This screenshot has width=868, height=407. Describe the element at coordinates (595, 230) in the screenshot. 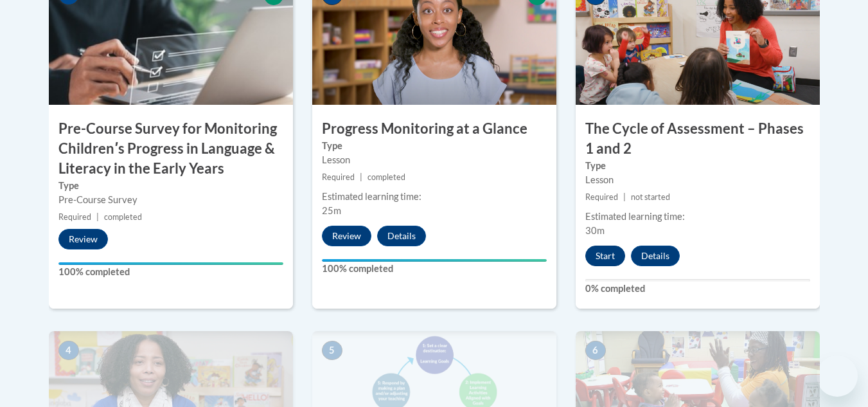

I see `span: 30m` at that location.